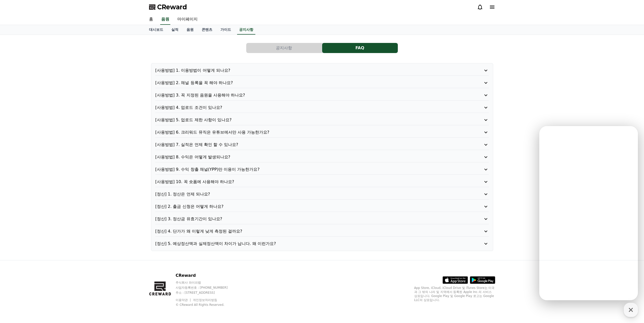 The image size is (644, 323). I want to click on p: [사용방법] 9. 수익 창출 채널(YPP)만 이용이 가능한가요?, so click(309, 169).